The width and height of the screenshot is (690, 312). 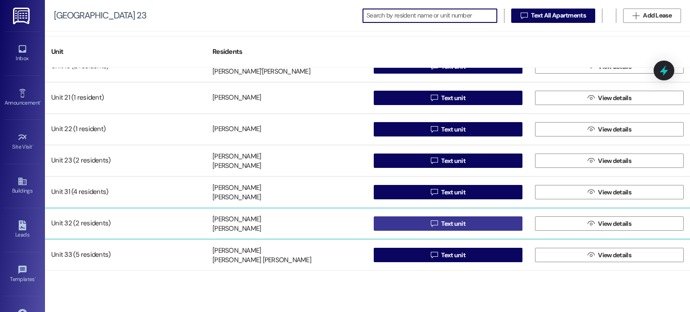 I want to click on button: Text All Apartments, so click(x=553, y=16).